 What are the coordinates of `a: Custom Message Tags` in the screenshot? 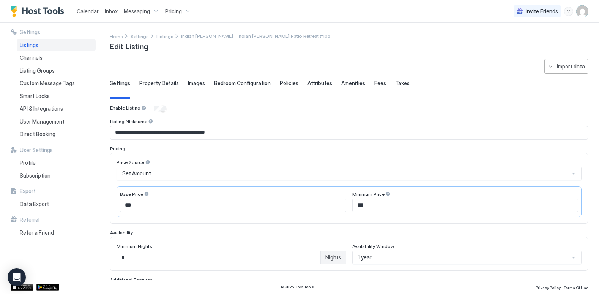 It's located at (56, 83).